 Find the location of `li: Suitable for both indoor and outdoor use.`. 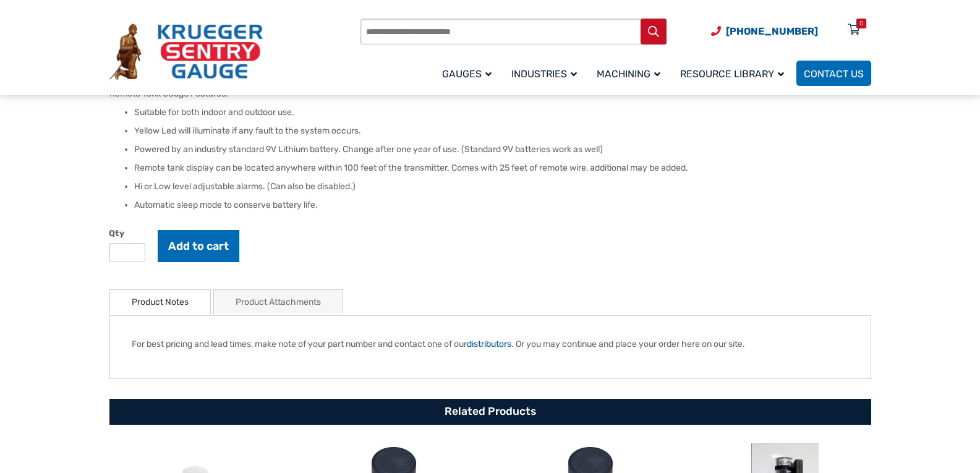

li: Suitable for both indoor and outdoor use. is located at coordinates (503, 113).